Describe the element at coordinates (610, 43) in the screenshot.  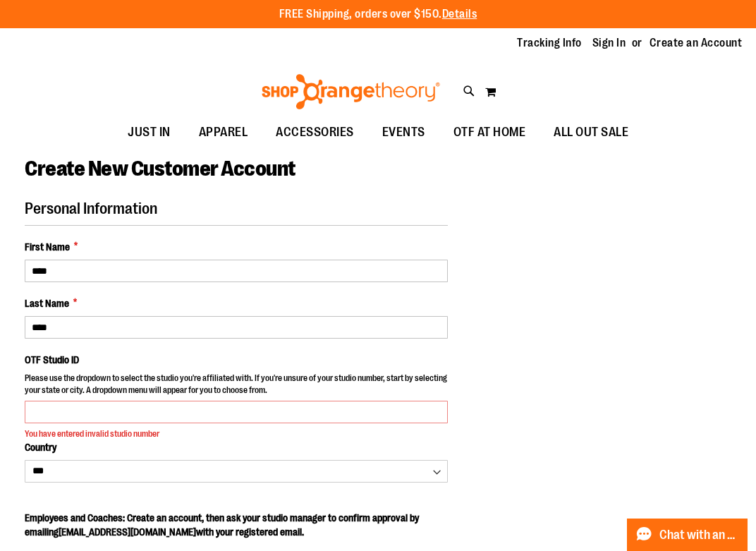
I see `a: Sign In` at that location.